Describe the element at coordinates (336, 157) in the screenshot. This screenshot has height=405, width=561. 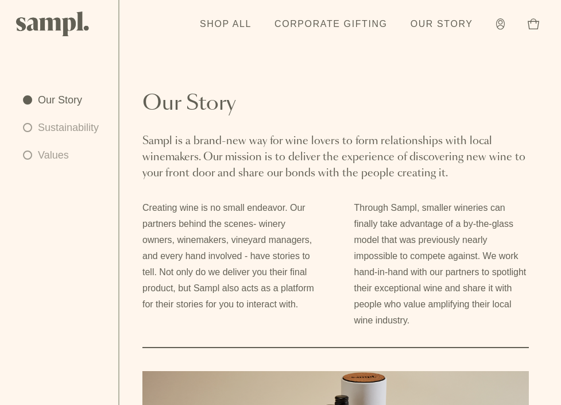
I see `p: Sampl is a brand-new way for wine lovers to form relationships with local winemakers. Our mission...` at that location.